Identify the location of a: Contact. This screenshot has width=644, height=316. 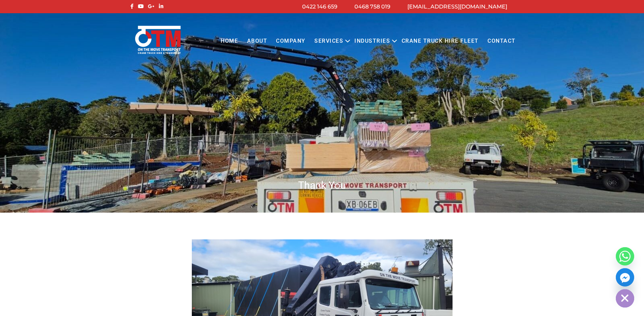
(501, 41).